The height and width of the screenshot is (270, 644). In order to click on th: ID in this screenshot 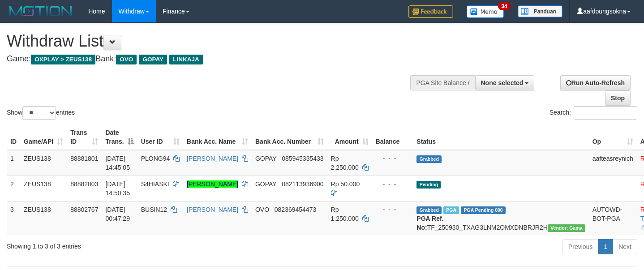, I will do `click(14, 137)`.